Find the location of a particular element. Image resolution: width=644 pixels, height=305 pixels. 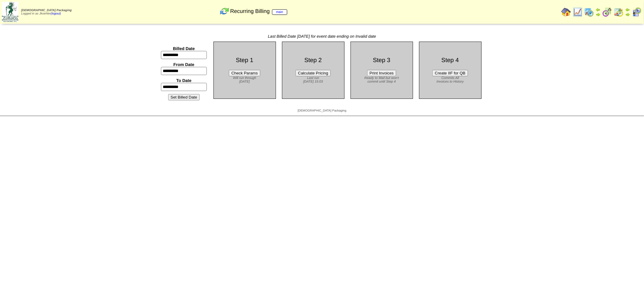

img: home.gif is located at coordinates (566, 12).